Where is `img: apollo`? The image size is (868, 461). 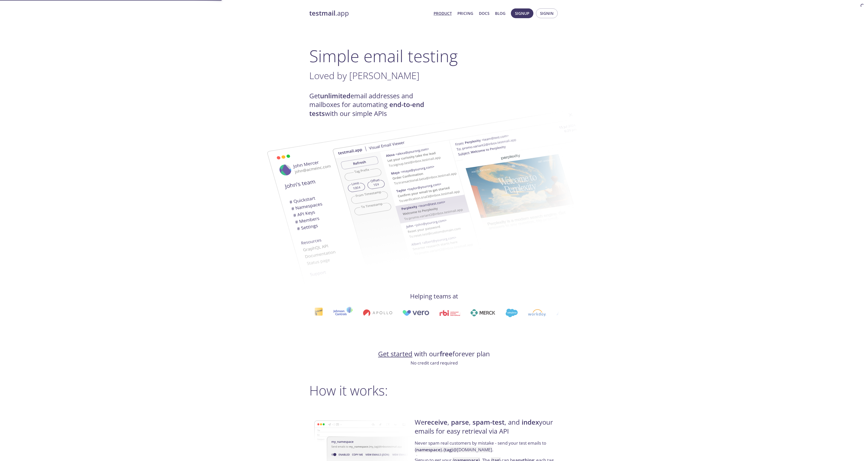
img: apollo is located at coordinates (378, 312).